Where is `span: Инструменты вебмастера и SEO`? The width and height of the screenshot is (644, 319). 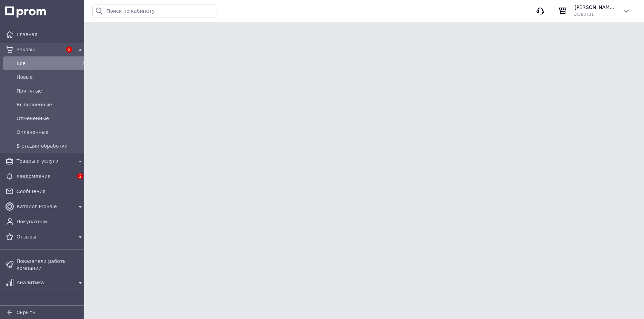 span: Инструменты вебмастера и SEO is located at coordinates (45, 310).